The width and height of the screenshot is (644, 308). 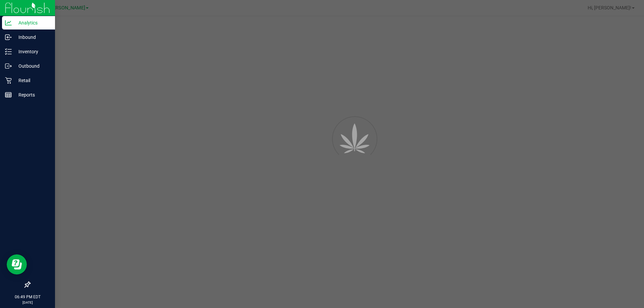 What do you see at coordinates (8, 95) in the screenshot?
I see `inline-svg: Reports` at bounding box center [8, 95].